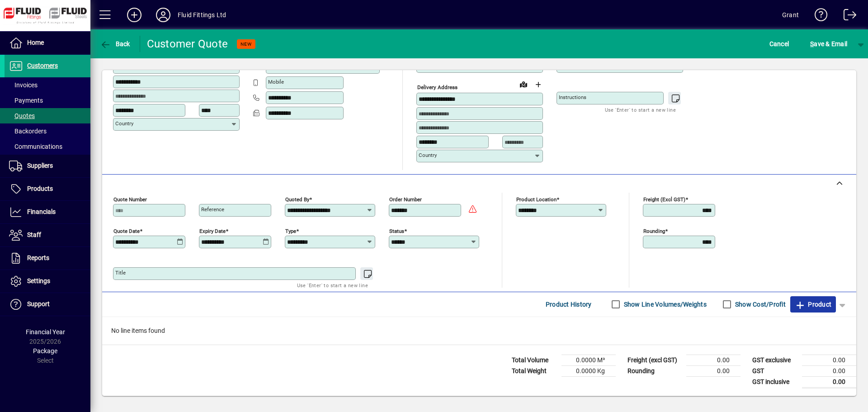 This screenshot has height=412, width=868. I want to click on td: GST exclusive, so click(775, 360).